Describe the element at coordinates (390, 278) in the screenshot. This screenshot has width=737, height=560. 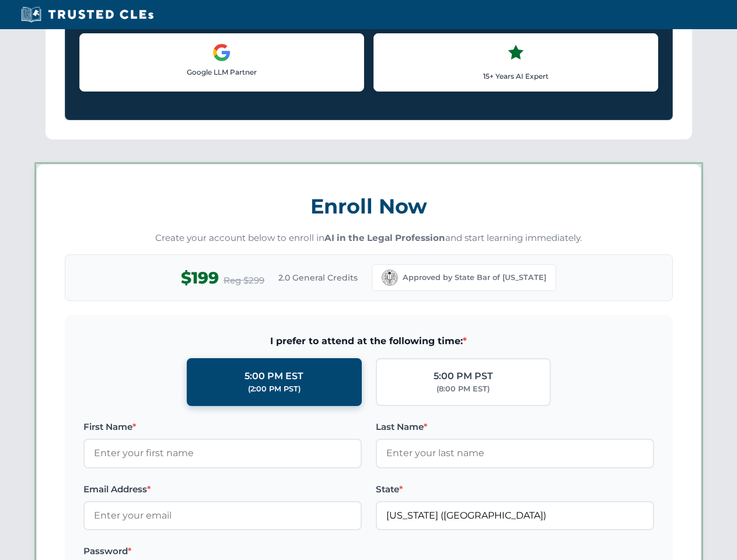
I see `img: California Bar` at that location.